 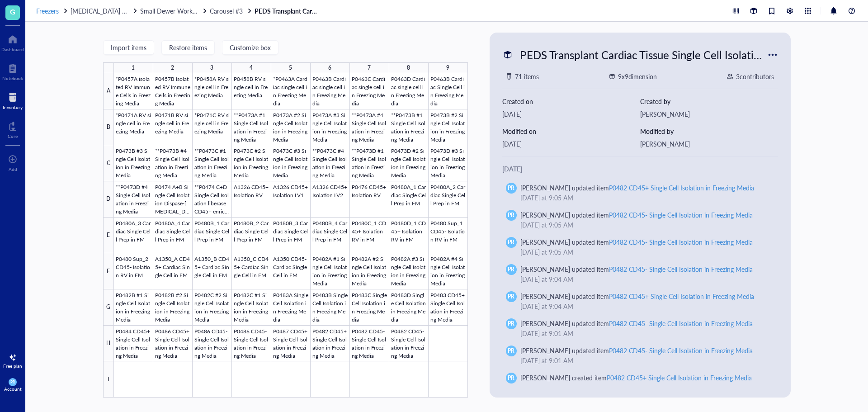 I want to click on span: Restore items, so click(x=188, y=47).